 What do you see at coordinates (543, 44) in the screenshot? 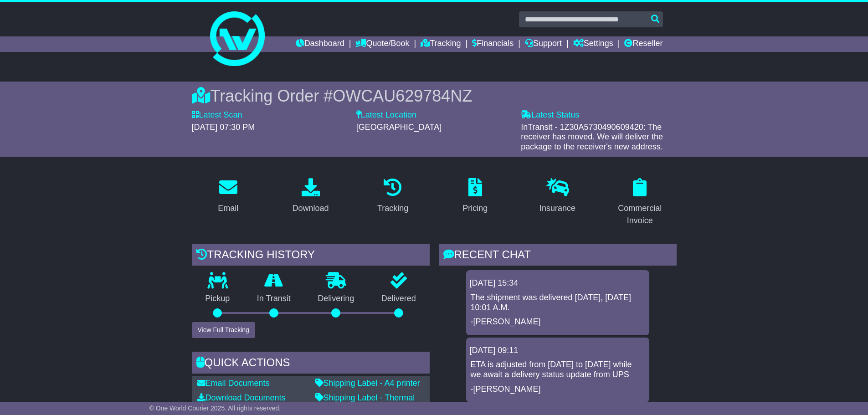
I see `a: Support` at bounding box center [543, 44].